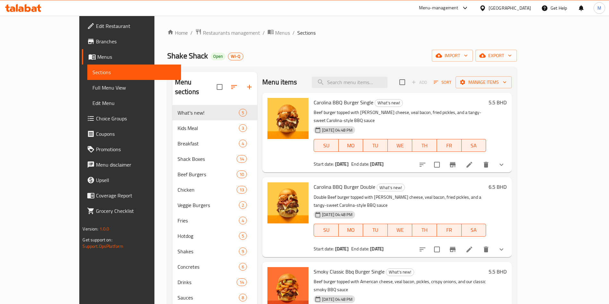  What do you see at coordinates (351, 145) in the screenshot?
I see `button: MO` at bounding box center [351, 145].